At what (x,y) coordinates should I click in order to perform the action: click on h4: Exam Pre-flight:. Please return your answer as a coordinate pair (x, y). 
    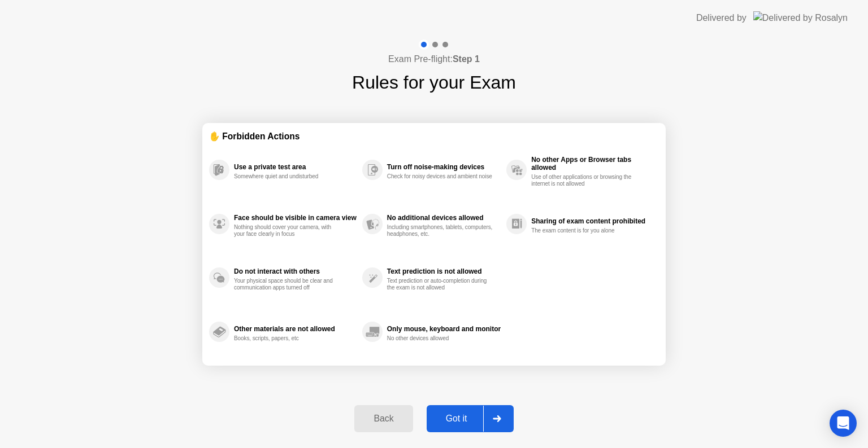
    Looking at the image, I should click on (434, 59).